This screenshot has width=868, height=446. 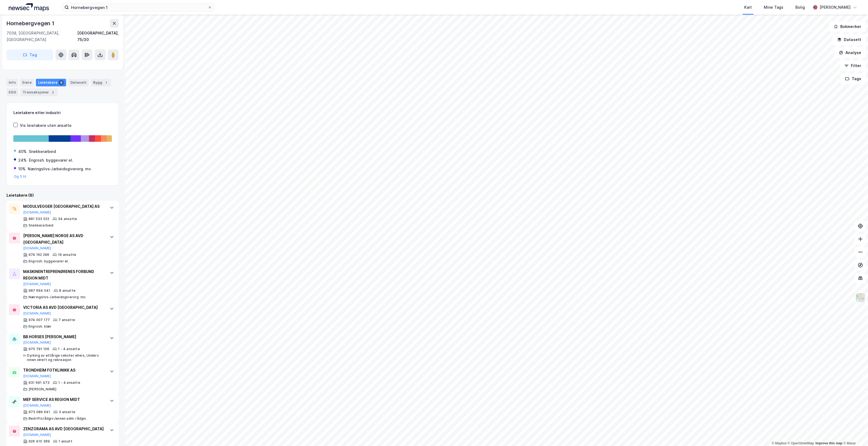 What do you see at coordinates (861, 298) in the screenshot?
I see `img: Z` at bounding box center [861, 298].